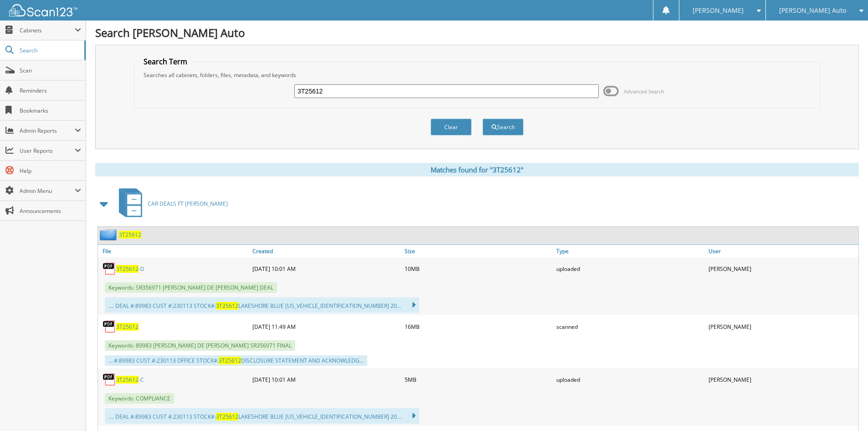 The image size is (868, 431). What do you see at coordinates (140, 398) in the screenshot?
I see `span: Keywords: COMPLIANCE` at bounding box center [140, 398].